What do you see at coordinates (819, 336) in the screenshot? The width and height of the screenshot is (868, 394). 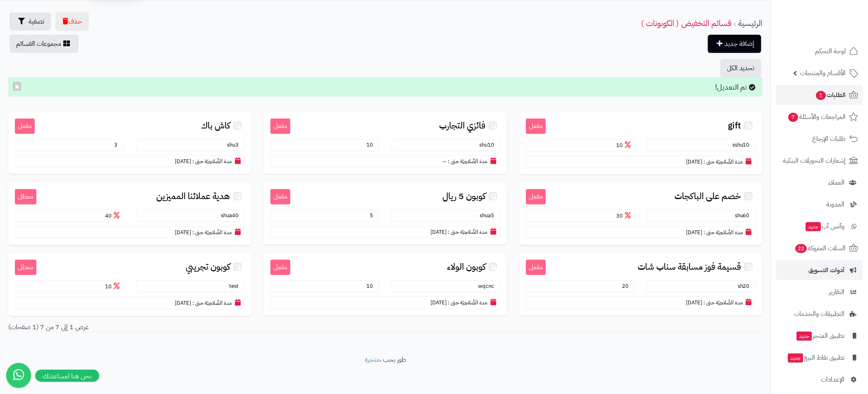 I see `a: تطبيق المتجرجديد` at bounding box center [819, 336].